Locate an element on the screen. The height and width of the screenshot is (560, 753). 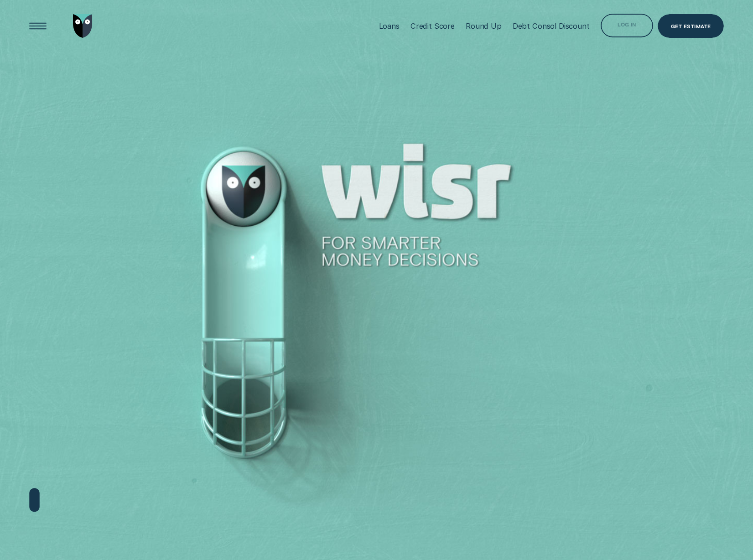
button: Log in is located at coordinates (627, 25).